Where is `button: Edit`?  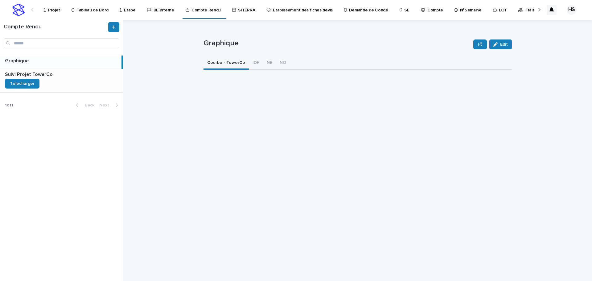
button: Edit is located at coordinates (501, 44).